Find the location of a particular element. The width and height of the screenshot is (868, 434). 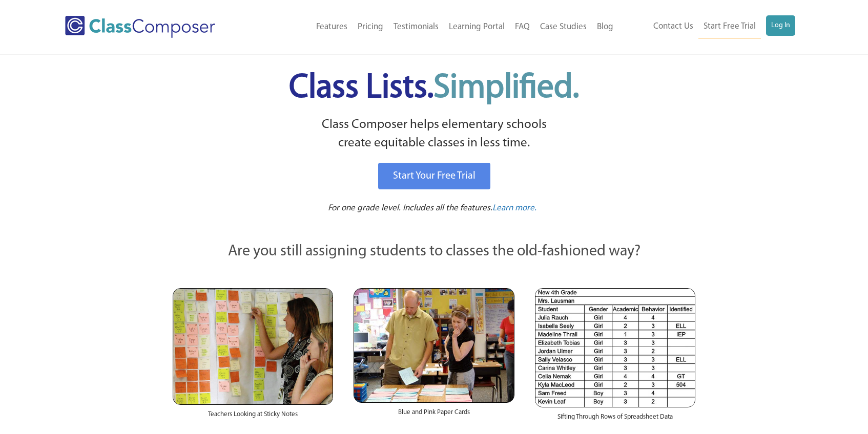

a: Contact Us is located at coordinates (673, 26).